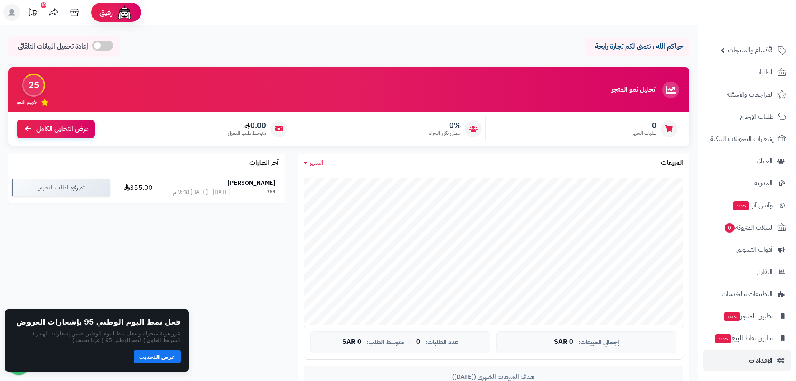 Image resolution: width=796 pixels, height=381 pixels. Describe the element at coordinates (763, 183) in the screenshot. I see `span: المدونة` at that location.